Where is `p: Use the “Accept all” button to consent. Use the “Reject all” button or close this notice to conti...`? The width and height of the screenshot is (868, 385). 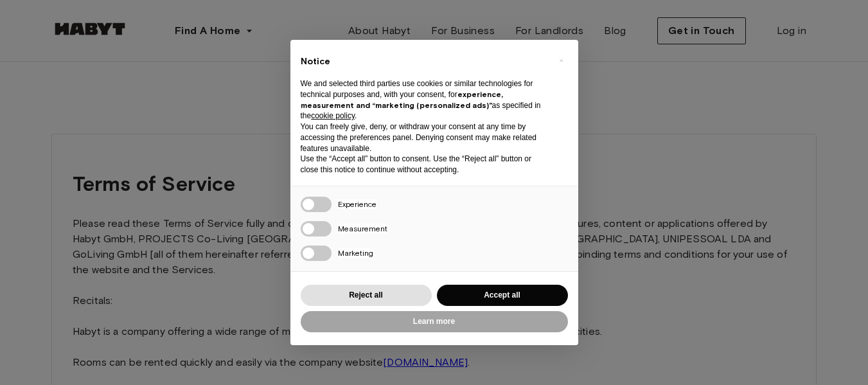 p: Use the “Accept all” button to consent. Use the “Reject all” button or close this notice to conti... is located at coordinates (424, 164).